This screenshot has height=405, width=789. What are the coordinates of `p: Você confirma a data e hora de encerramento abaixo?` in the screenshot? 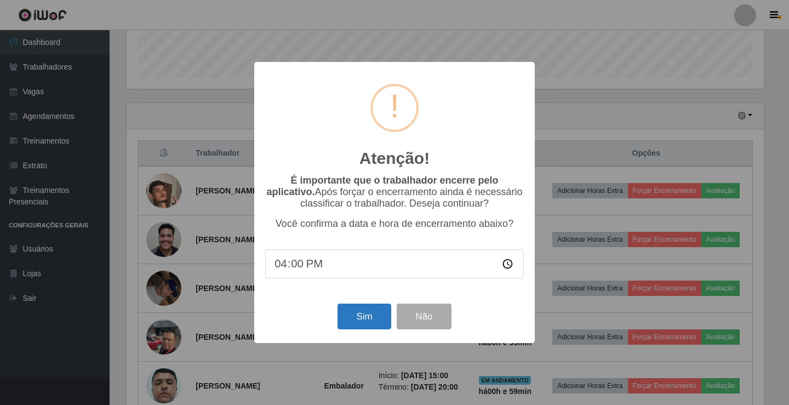 It's located at (395, 224).